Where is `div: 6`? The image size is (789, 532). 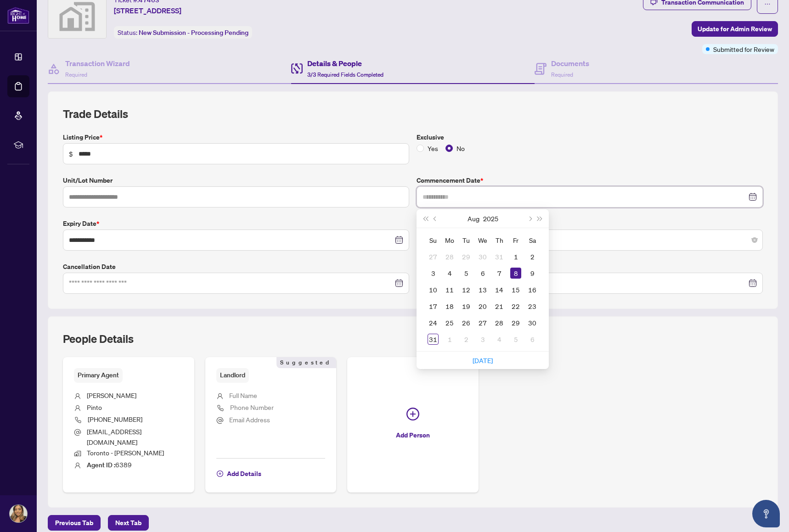
div: 6 is located at coordinates (532, 339).